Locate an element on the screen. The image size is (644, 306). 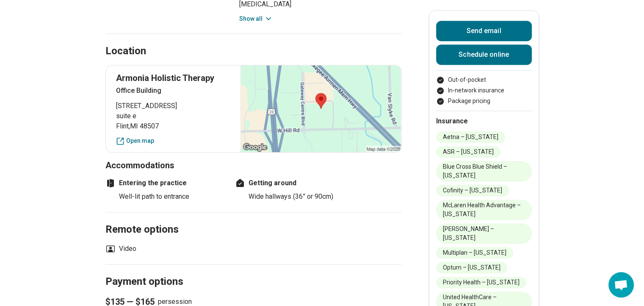
li: Out-of-pocket is located at coordinates (484, 80).